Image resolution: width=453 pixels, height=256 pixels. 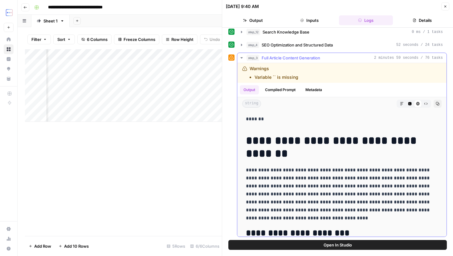 What do you see at coordinates (253, 58) in the screenshot?
I see `span: step_3` at bounding box center [253, 58].